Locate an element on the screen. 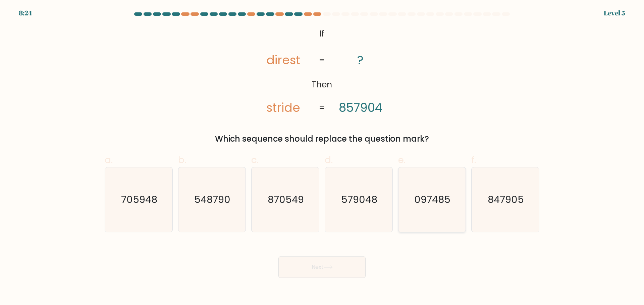  span: c. is located at coordinates (255, 160).